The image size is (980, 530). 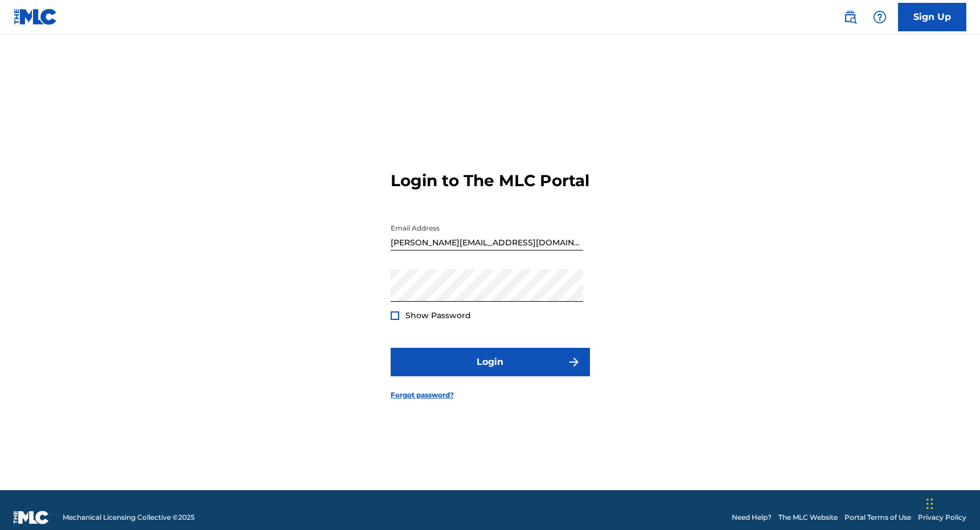 What do you see at coordinates (880, 17) in the screenshot?
I see `div: Help` at bounding box center [880, 17].